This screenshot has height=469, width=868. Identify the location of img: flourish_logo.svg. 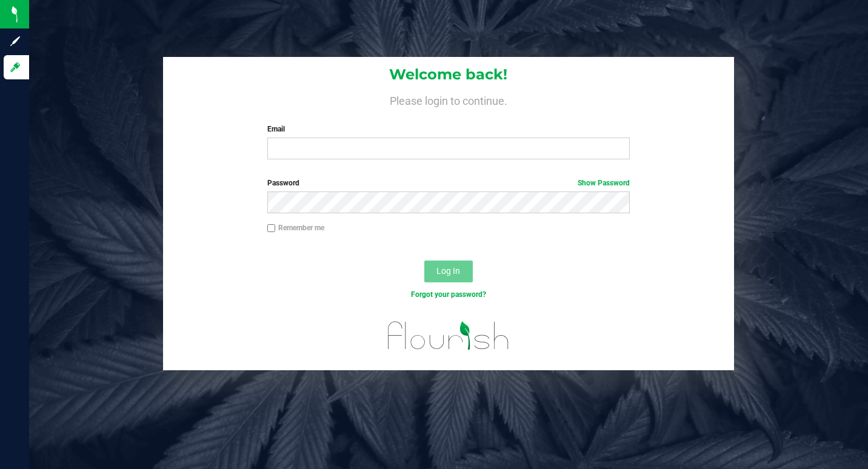
(449, 336).